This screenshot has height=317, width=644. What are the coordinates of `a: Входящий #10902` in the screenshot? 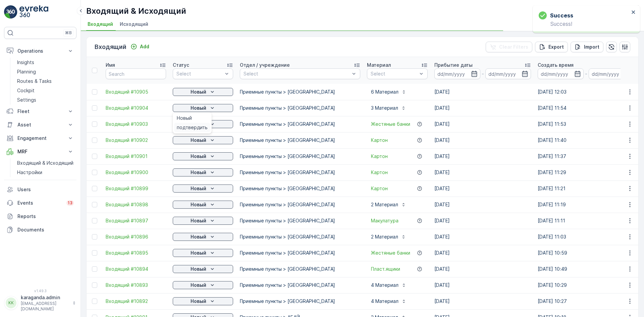 It's located at (136, 140).